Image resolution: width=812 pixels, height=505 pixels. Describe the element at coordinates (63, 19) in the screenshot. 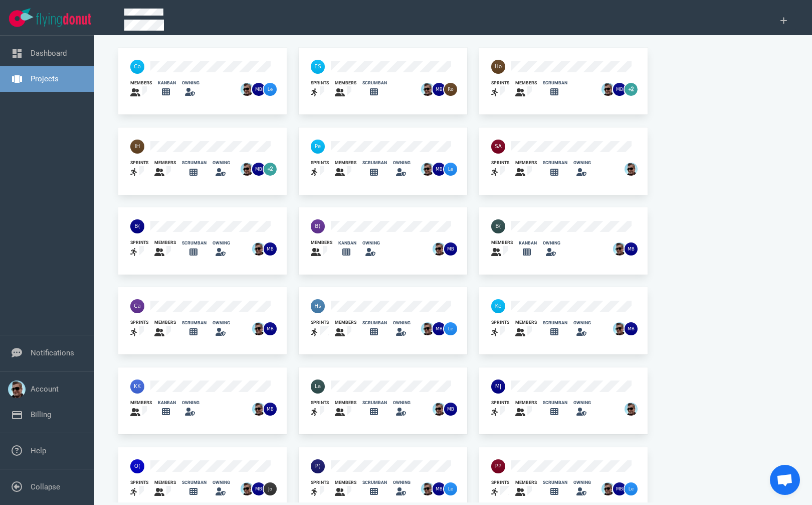

I see `img: Flying Donut text logo` at that location.